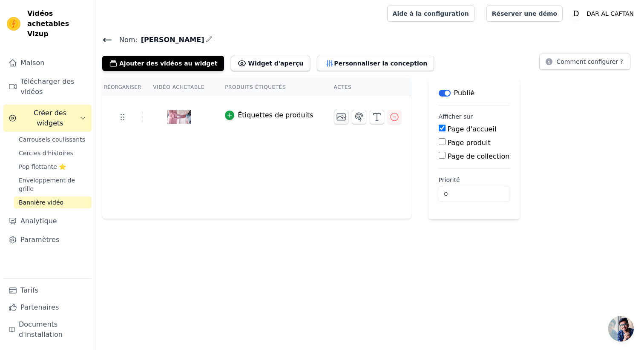 Image resolution: width=644 pixels, height=350 pixels. Describe the element at coordinates (585, 62) in the screenshot. I see `button: Comment configurer ?` at that location.